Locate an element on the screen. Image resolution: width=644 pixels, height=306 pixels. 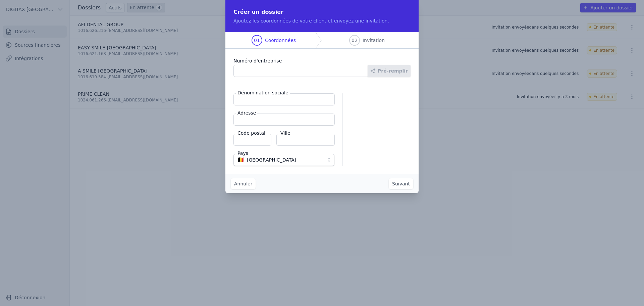
button: Pré-remplir is located at coordinates (389, 71).